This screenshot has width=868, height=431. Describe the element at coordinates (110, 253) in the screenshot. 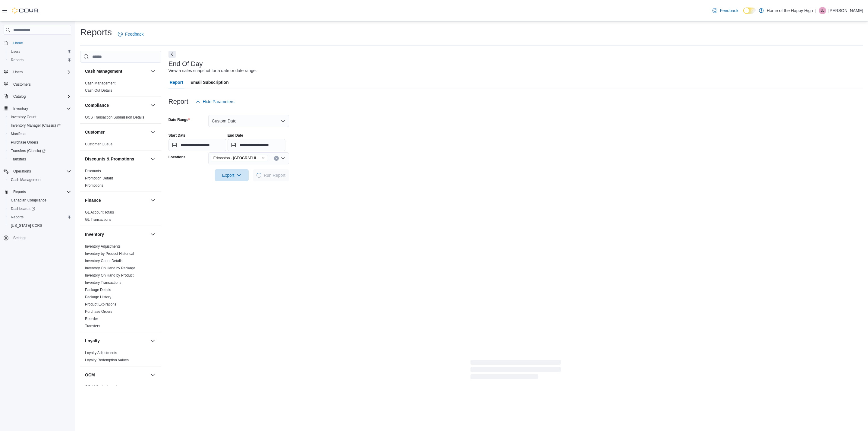

I see `a: Inventory by Product Historical` at that location.